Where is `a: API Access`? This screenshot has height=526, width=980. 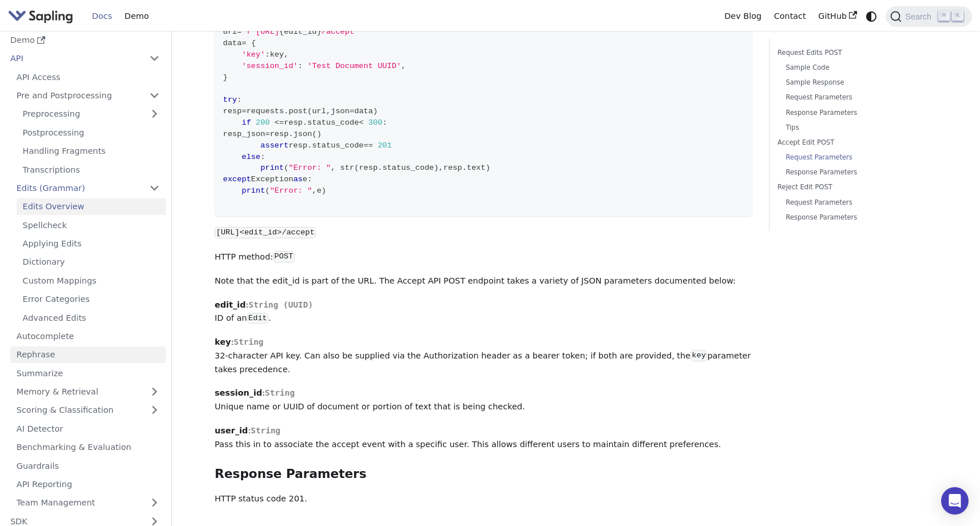 a: API Access is located at coordinates (88, 77).